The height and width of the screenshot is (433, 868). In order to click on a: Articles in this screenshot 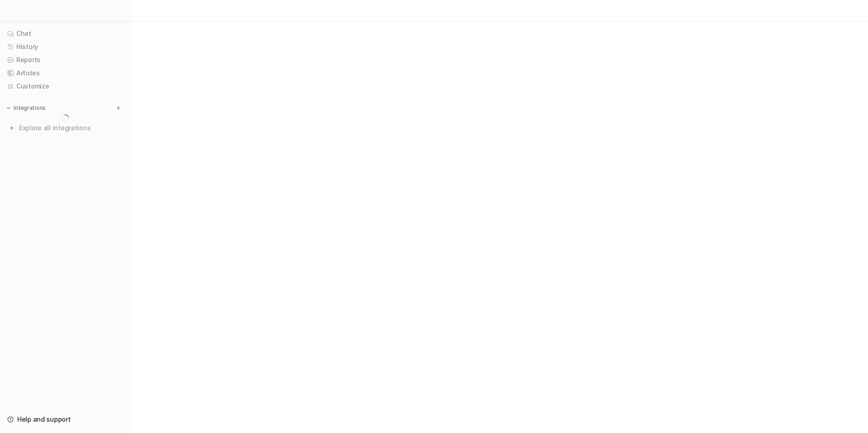, I will do `click(65, 73)`.